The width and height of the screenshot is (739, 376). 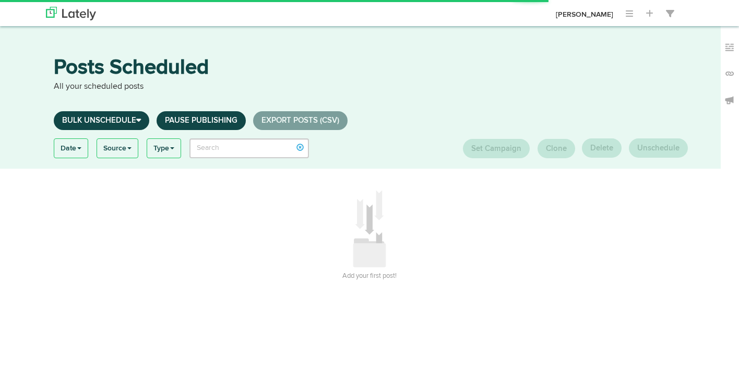 What do you see at coordinates (117, 148) in the screenshot?
I see `a: Source` at bounding box center [117, 148].